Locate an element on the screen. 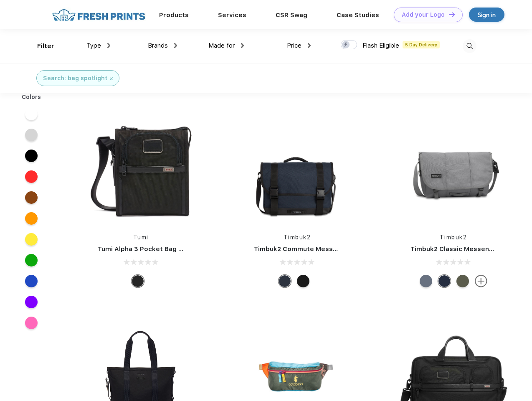 Image resolution: width=532 pixels, height=401 pixels. div: Add your Logo is located at coordinates (423, 14).